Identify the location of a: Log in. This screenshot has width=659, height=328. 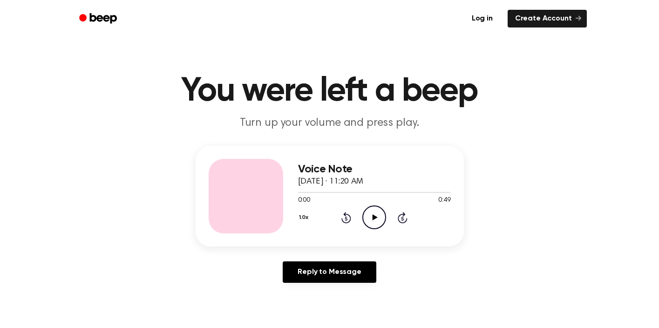
(482, 19).